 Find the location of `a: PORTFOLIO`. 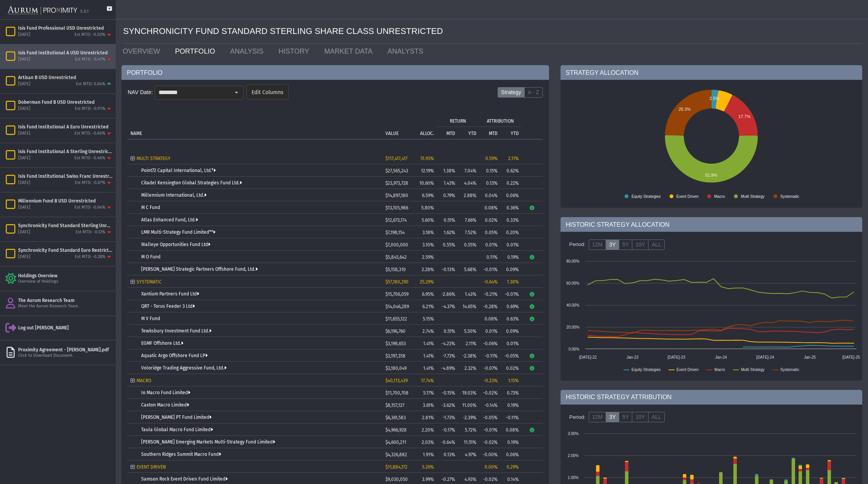

a: PORTFOLIO is located at coordinates (197, 51).